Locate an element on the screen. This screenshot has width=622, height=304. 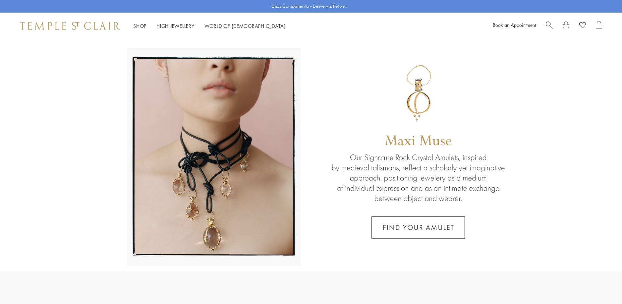
a: Open Shopping Bag is located at coordinates (599, 26).